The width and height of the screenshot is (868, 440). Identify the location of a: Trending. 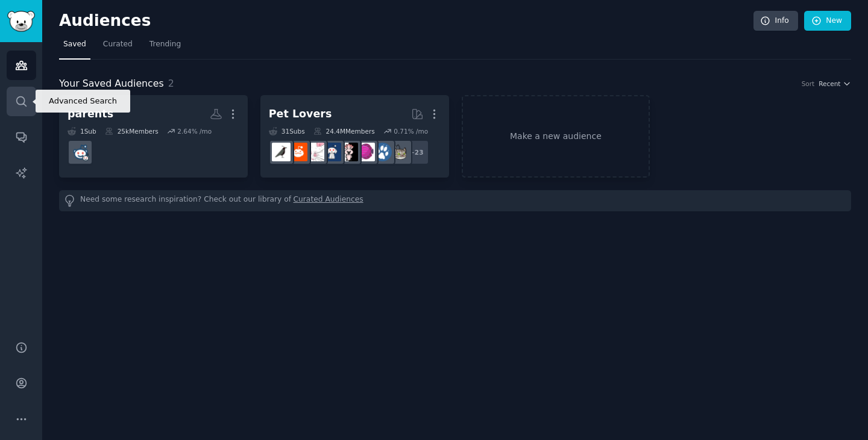
(166, 47).